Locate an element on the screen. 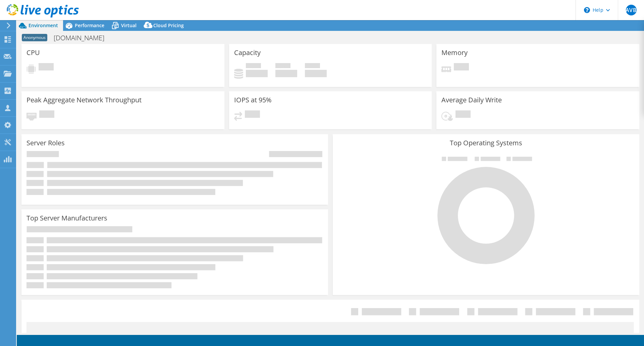 This screenshot has height=346, width=644. h3: Peak Aggregate Network Throughput is located at coordinates (84, 100).